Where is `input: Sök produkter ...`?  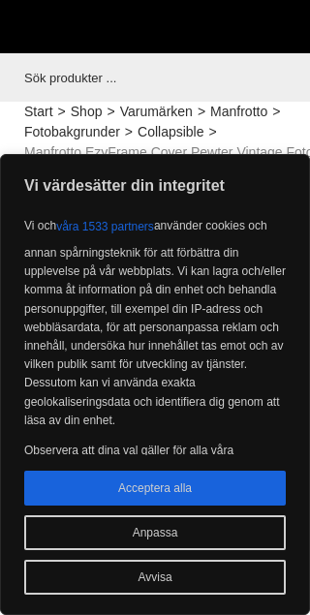 input: Sök produkter ... is located at coordinates (150, 78).